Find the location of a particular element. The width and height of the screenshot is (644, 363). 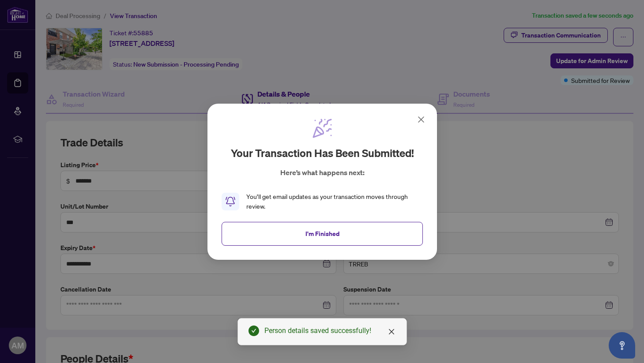

button: I'm Finished is located at coordinates (322, 233).